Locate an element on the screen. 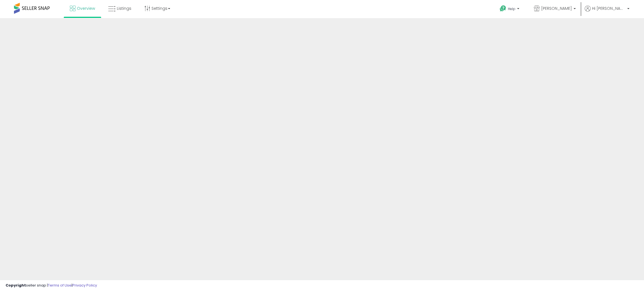 This screenshot has width=644, height=291. span: Overview is located at coordinates (86, 8).